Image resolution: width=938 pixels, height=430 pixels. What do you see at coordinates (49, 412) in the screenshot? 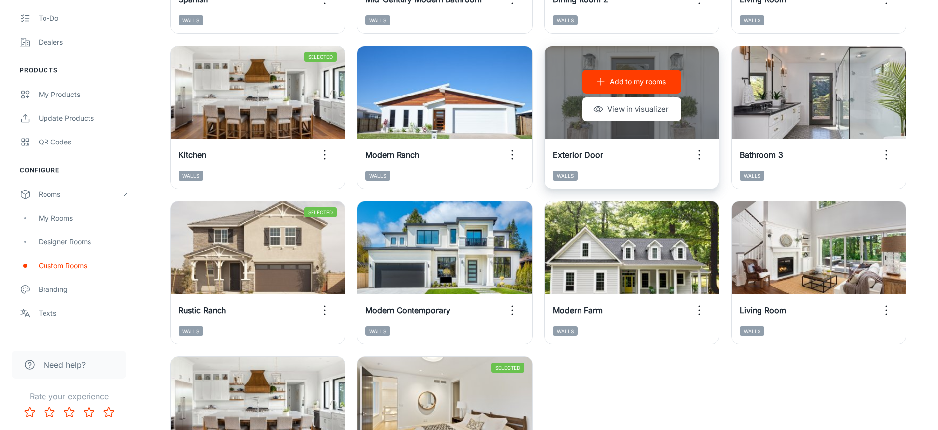
I see `button: Rate 2 star` at bounding box center [49, 412].